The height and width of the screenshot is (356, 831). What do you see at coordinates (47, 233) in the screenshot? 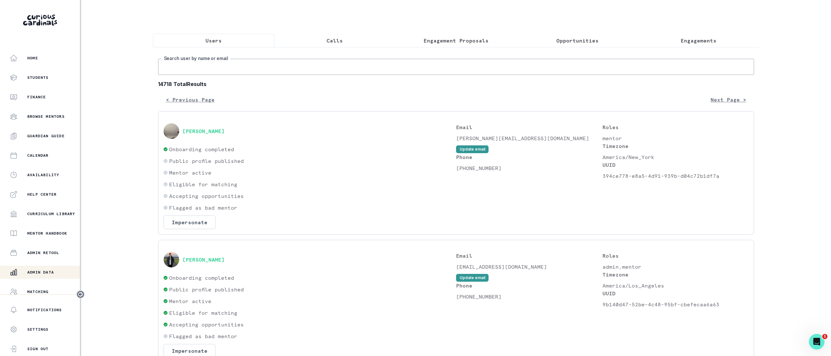
I see `p: Mentor Handbook` at bounding box center [47, 233].